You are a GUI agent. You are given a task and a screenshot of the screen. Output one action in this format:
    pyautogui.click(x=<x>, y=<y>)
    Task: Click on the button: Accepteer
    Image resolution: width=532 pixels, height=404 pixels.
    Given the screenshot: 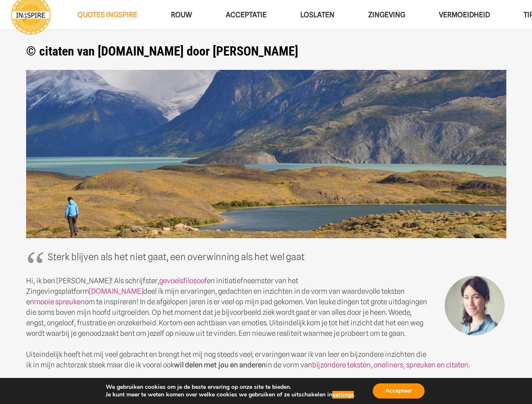 What is the action you would take?
    pyautogui.click(x=398, y=391)
    